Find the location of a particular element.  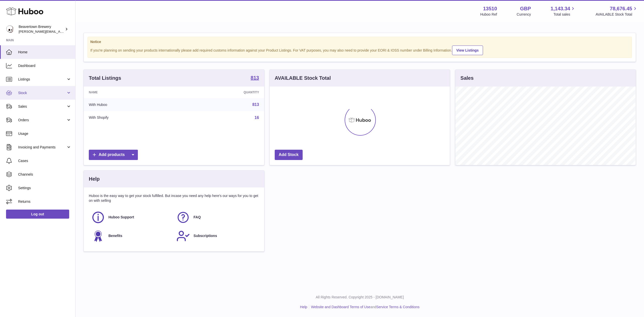

span: AVAILABLE Stock Total is located at coordinates (617, 15).